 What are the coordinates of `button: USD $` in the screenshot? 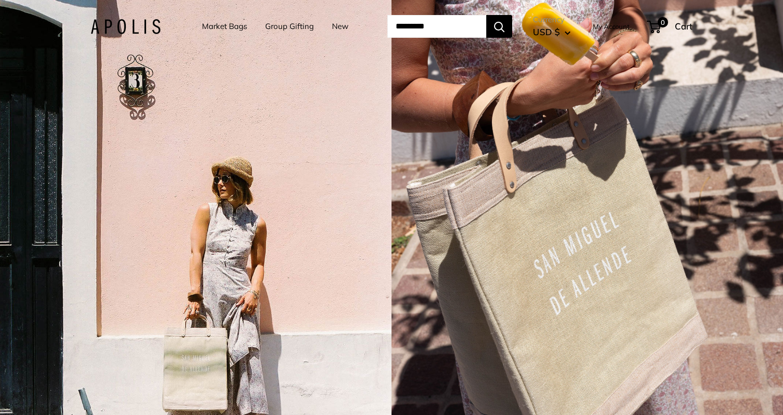 It's located at (552, 32).